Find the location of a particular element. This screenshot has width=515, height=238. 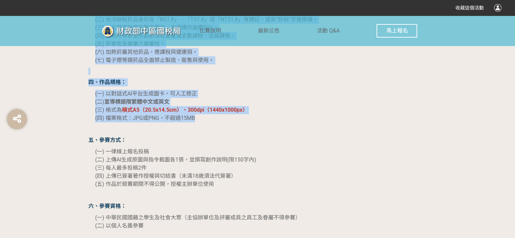

a: 比賽說明 is located at coordinates (210, 31).